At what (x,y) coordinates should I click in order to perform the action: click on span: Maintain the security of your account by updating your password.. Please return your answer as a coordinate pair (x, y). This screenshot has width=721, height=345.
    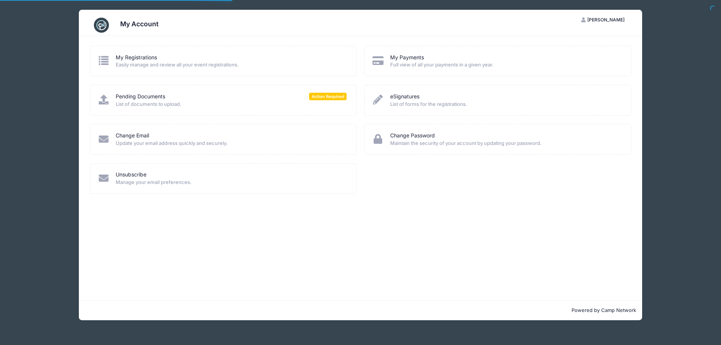
    Looking at the image, I should click on (505, 143).